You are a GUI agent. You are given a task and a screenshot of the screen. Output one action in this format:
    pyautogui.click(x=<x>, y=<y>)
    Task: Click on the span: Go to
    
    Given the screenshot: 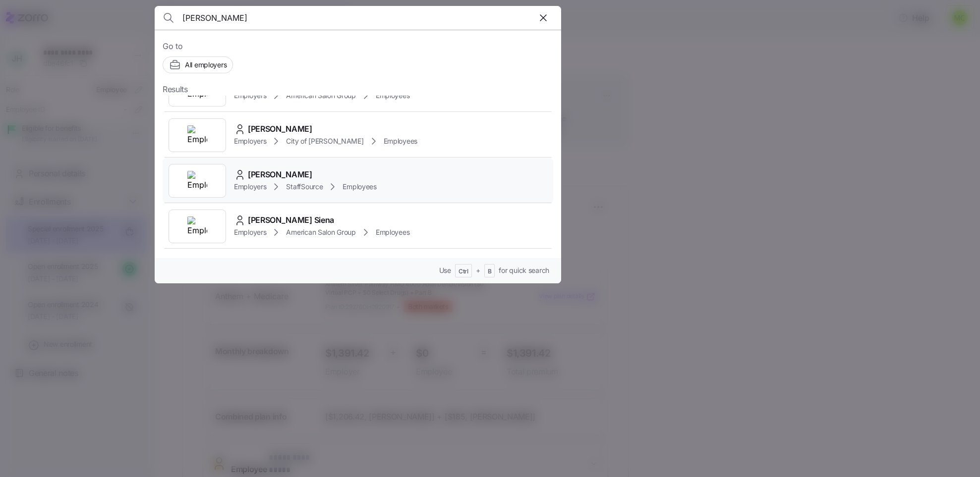 What is the action you would take?
    pyautogui.click(x=358, y=46)
    